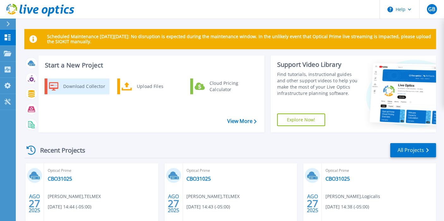  What do you see at coordinates (222, 87) in the screenshot?
I see `a: Cloud Pricing Calculator` at bounding box center [222, 87].